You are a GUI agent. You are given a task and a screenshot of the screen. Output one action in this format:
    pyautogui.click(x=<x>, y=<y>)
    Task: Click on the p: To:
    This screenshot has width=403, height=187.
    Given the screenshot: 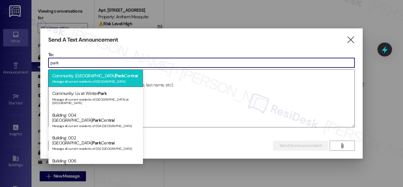 What is the action you would take?
    pyautogui.click(x=201, y=54)
    